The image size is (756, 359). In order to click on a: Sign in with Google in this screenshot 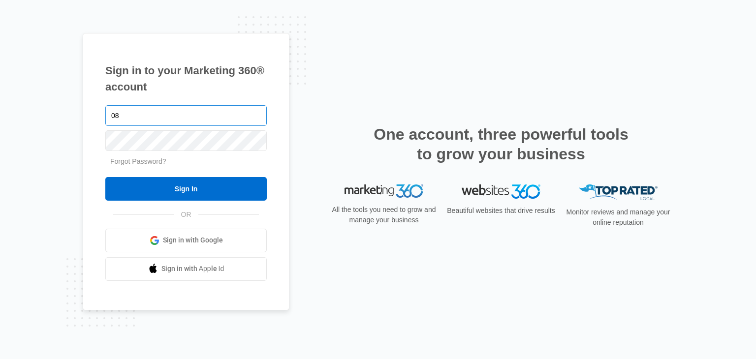, I will do `click(186, 241)`.